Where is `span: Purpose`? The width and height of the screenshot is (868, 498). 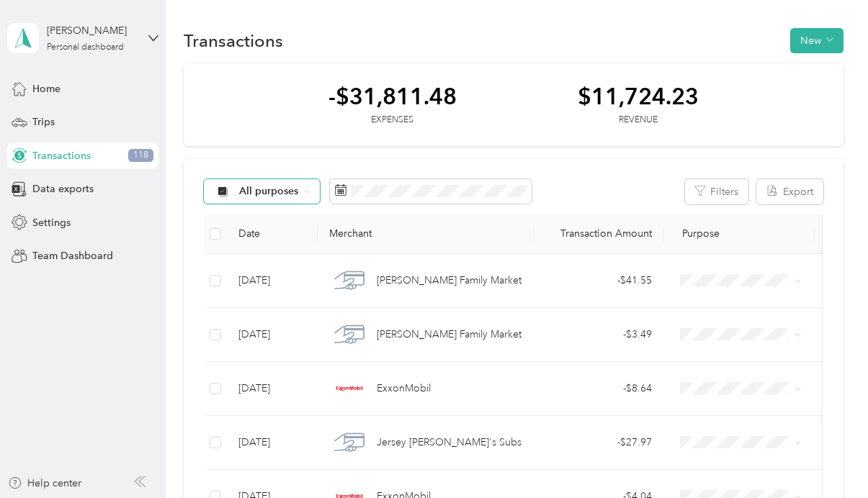 span: Purpose is located at coordinates (697, 233).